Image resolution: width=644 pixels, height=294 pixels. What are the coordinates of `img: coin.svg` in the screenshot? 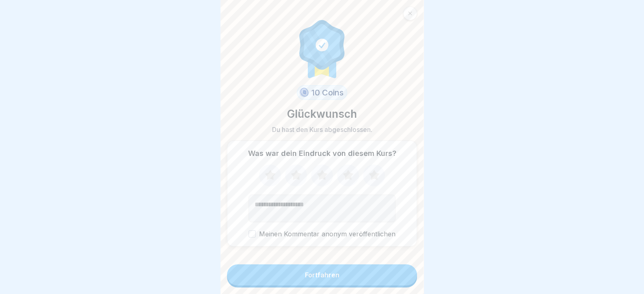 It's located at (304, 93).